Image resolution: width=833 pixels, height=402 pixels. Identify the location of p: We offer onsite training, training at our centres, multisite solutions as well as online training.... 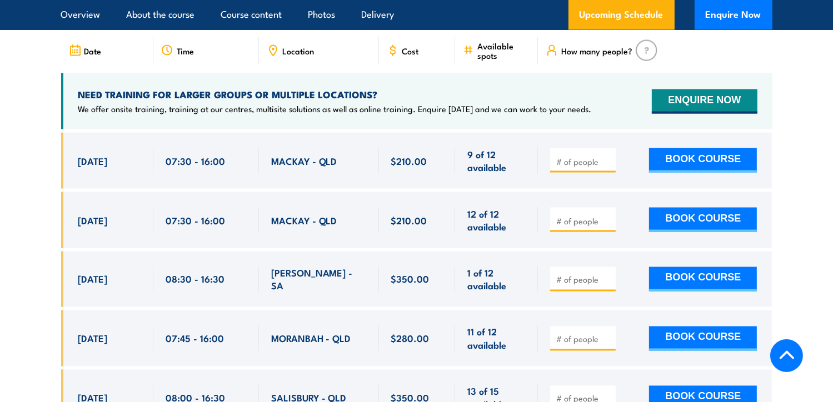
(335, 109).